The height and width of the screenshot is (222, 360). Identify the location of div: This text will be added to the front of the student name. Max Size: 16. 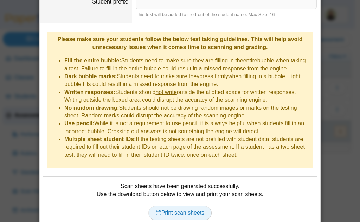
(226, 15).